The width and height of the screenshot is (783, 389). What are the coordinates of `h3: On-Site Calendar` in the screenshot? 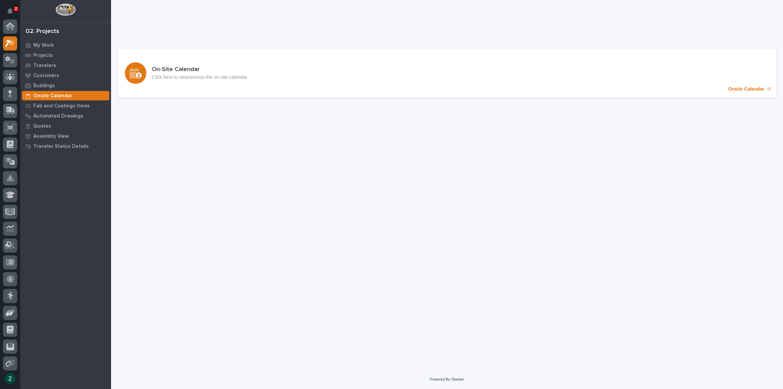 It's located at (200, 70).